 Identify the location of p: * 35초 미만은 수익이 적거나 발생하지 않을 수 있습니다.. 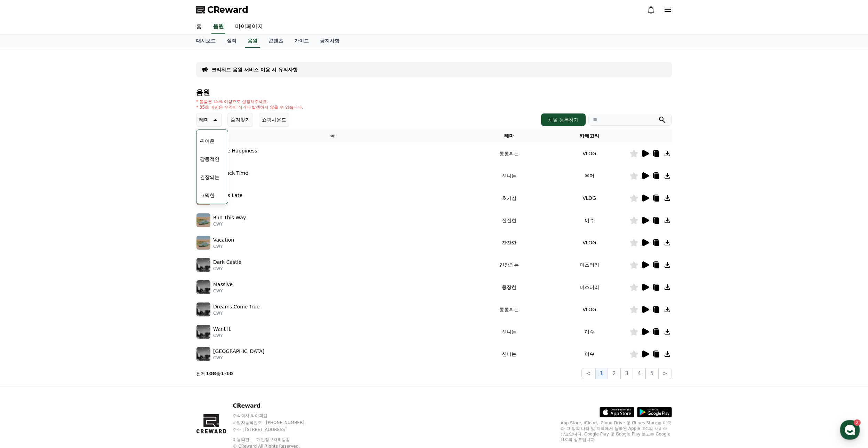
(250, 107).